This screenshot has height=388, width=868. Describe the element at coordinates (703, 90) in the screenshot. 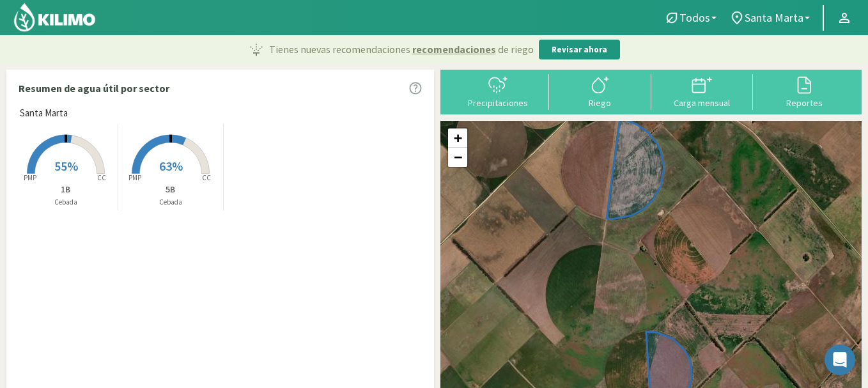

I see `button: Carga mensual` at that location.